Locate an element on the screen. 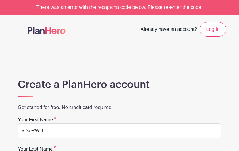 The width and height of the screenshot is (239, 151). img: logo-507f7623f17ff9eddc593b1ce0a138ce2505c220e1c5a4e2b4648c50719b7d32.svg is located at coordinates (47, 30).